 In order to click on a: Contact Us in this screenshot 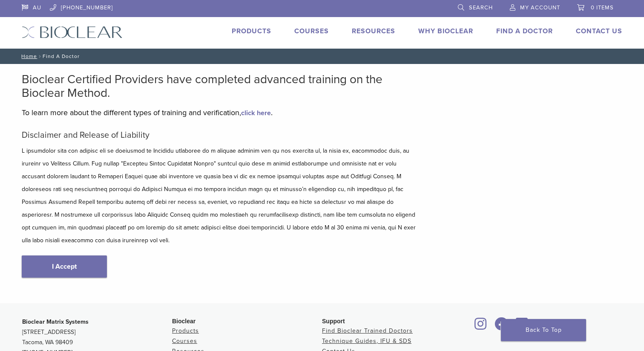, I will do `click(599, 31)`.